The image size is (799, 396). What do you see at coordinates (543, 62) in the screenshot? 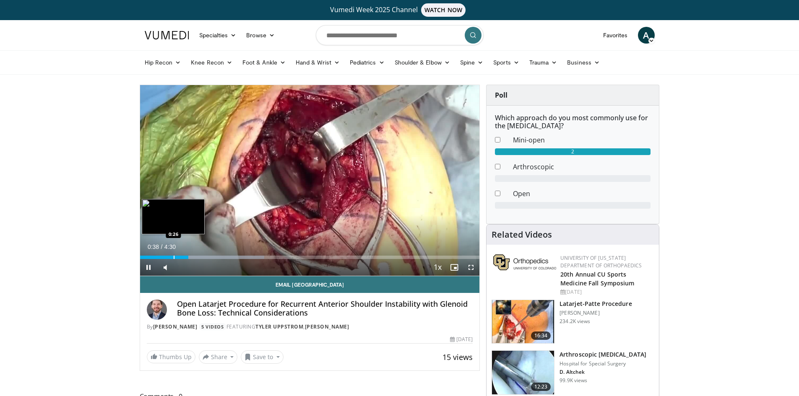
I see `a: Trauma` at bounding box center [543, 62].